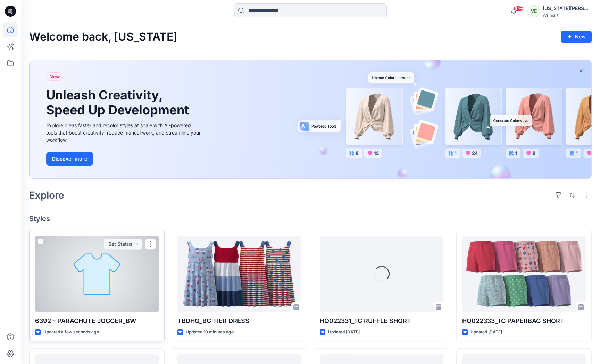 This screenshot has width=600, height=364. What do you see at coordinates (46, 195) in the screenshot?
I see `h2: Explore` at bounding box center [46, 195].